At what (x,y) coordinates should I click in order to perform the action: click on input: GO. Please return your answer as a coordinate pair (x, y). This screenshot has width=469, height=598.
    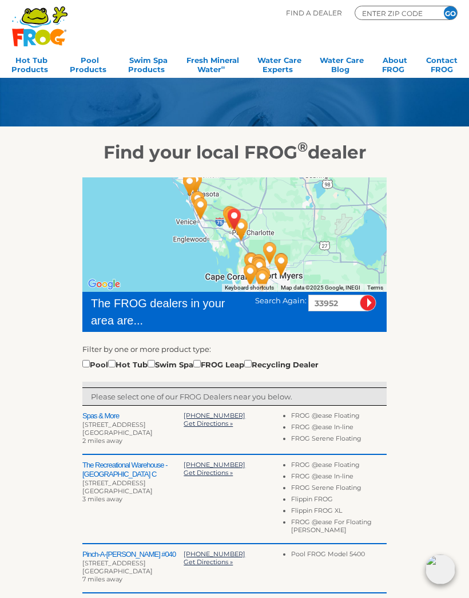
    Looking at the image, I should click on (451, 13).